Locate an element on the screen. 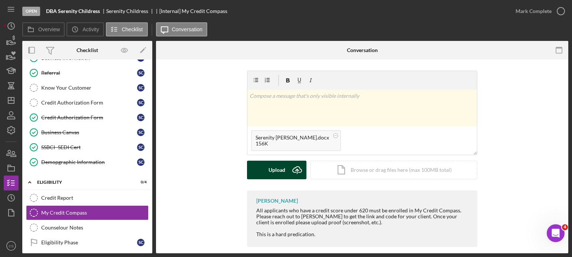 The image size is (572, 257). b: DBA Serenity Childress is located at coordinates (73, 11).